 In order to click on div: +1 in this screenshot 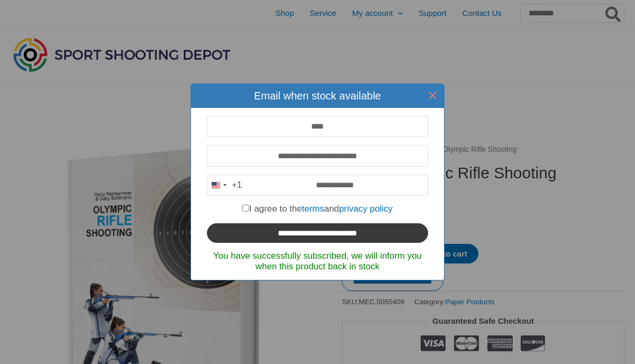, I will do `click(237, 185)`.